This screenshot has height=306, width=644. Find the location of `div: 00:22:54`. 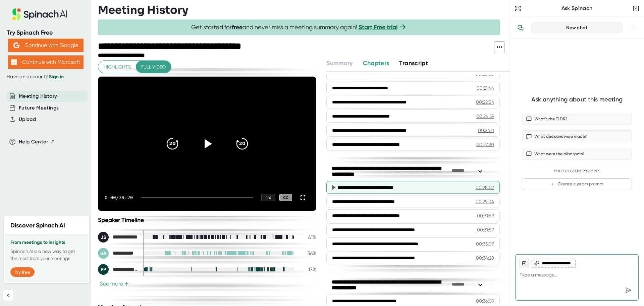

div: 00:22:54 is located at coordinates (485, 102).